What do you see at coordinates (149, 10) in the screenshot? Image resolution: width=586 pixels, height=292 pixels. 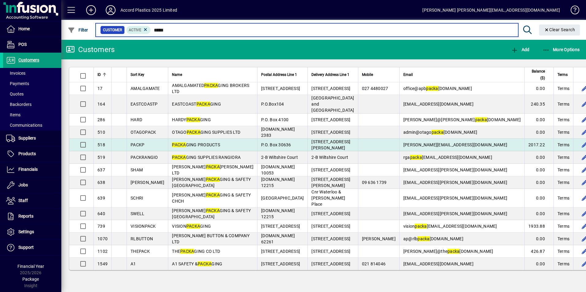 I see `div: Accord Plastics 2025 Limited` at bounding box center [149, 10].